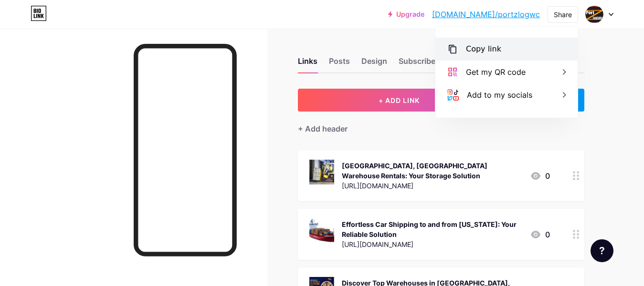 Image resolution: width=644 pixels, height=286 pixels. What do you see at coordinates (322, 172) in the screenshot?
I see `img: Oakland, CA Warehouse Rentals: Your Storage Solution` at bounding box center [322, 172].